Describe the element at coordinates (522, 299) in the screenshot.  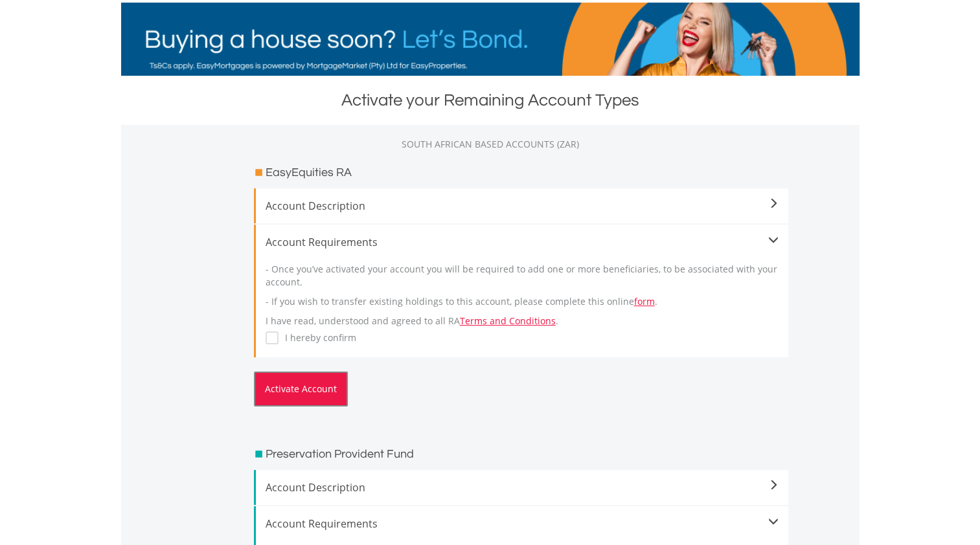
I see `div: I have read, understood and agreed to all RA .` at that location.